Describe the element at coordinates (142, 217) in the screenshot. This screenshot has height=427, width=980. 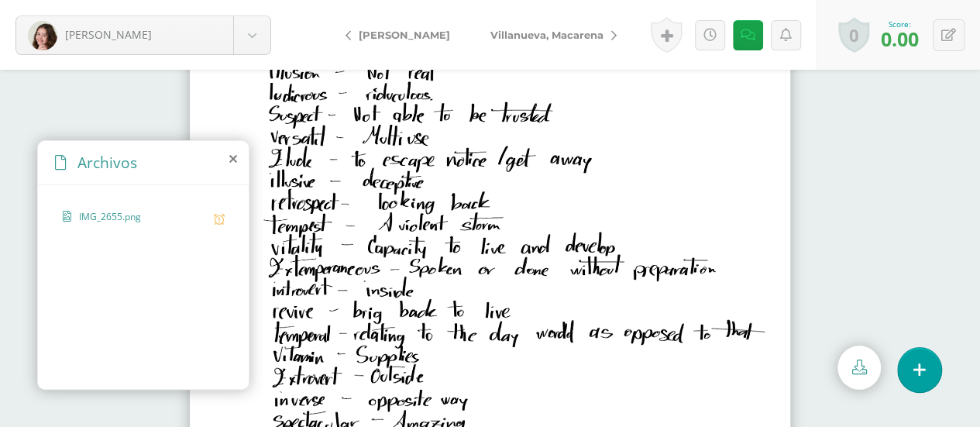
I see `span: IMG_2655.png` at that location.